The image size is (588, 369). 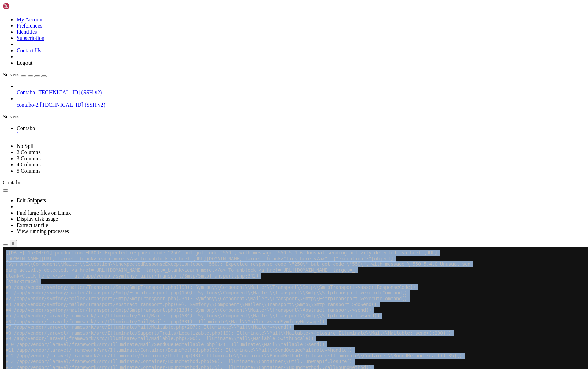 I want to click on span: contabo-2, so click(x=28, y=105).